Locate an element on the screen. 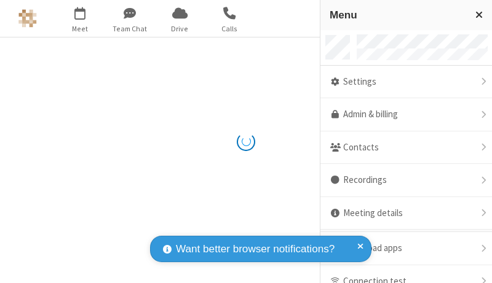  div: Settings is located at coordinates (406, 82).